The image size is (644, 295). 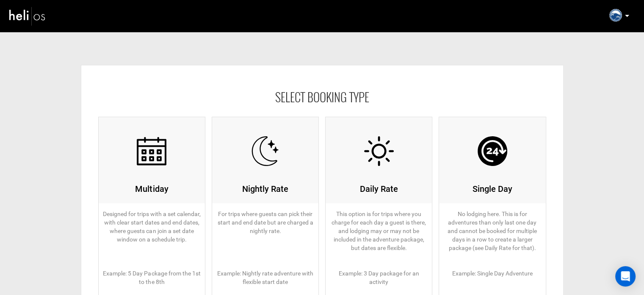 What do you see at coordinates (492, 231) in the screenshot?
I see `p: No lodging here. This is for adventures than only last one day and cannot be booked for multiple ...` at bounding box center [492, 231].